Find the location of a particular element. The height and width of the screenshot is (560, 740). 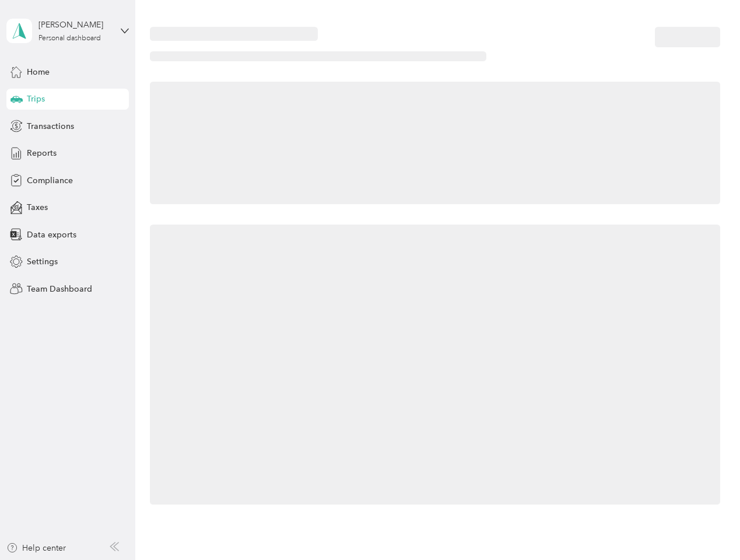

div: Help center is located at coordinates (36, 547).